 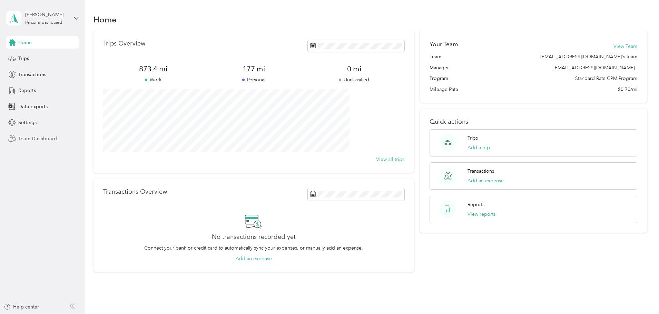 I want to click on p: Unclassified, so click(x=354, y=80).